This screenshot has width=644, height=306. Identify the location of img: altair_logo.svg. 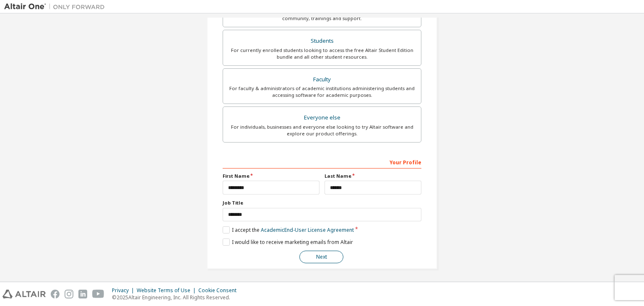
(24, 294).